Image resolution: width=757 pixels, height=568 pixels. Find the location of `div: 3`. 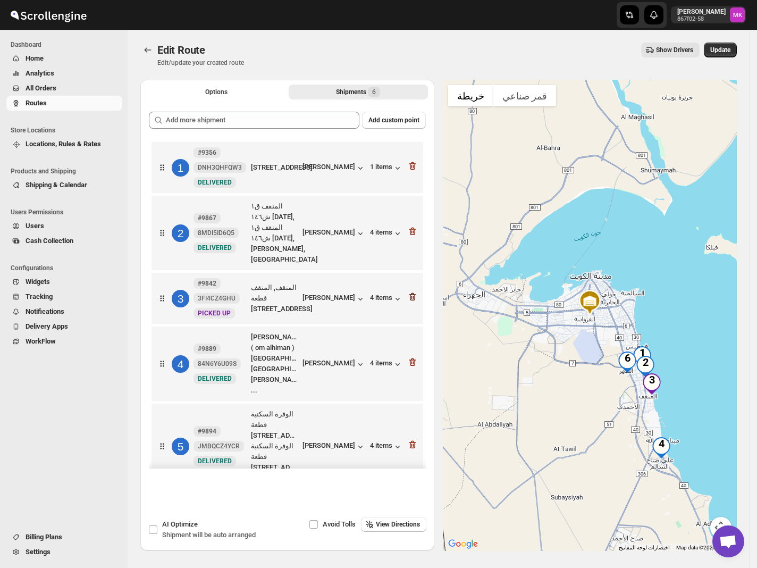

div: 3 is located at coordinates (180, 298).